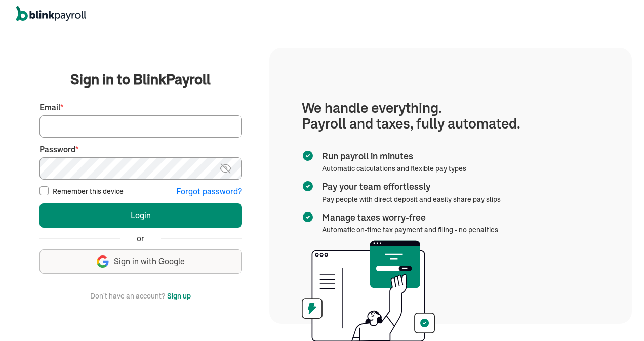 The height and width of the screenshot is (341, 644). I want to click on span: Don't have an account?, so click(127, 296).